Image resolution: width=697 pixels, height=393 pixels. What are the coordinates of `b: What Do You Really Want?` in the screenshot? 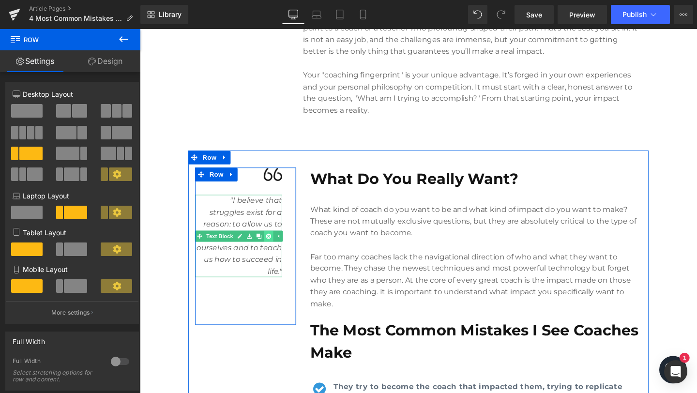 It's located at (288, 157).